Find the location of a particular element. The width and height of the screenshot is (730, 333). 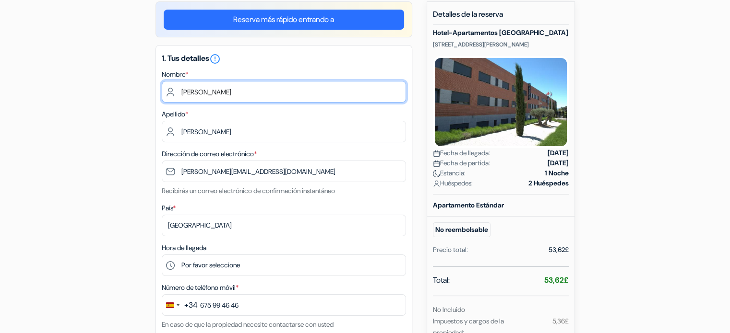

a: Reserva más rápido entrando a is located at coordinates (284, 20).